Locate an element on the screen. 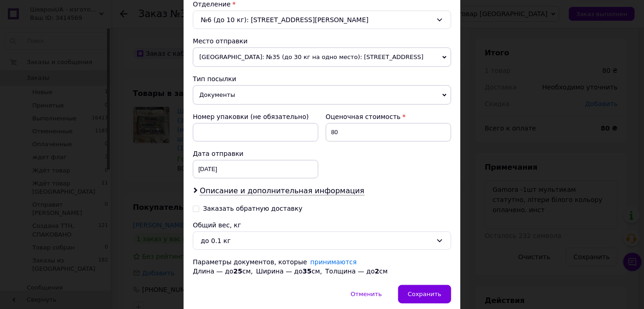  span: Документы is located at coordinates (322, 95).